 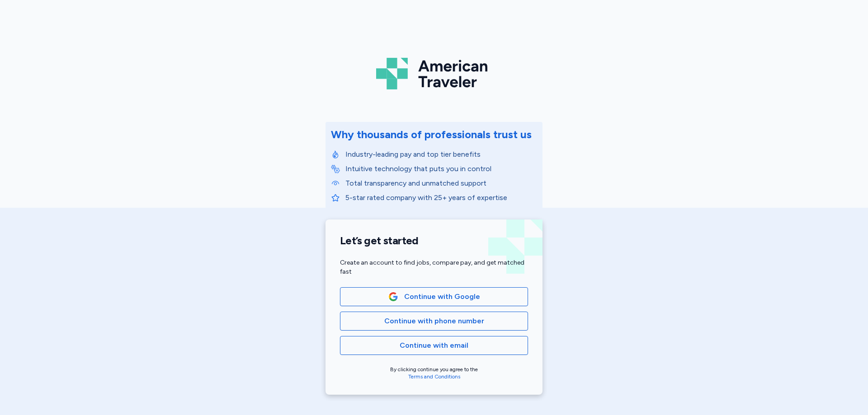 I want to click on button: Continue with phone number, so click(x=434, y=321).